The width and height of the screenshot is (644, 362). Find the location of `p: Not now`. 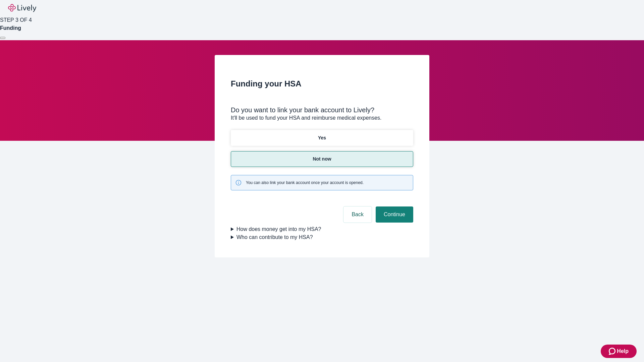

p: Not now is located at coordinates (322, 159).